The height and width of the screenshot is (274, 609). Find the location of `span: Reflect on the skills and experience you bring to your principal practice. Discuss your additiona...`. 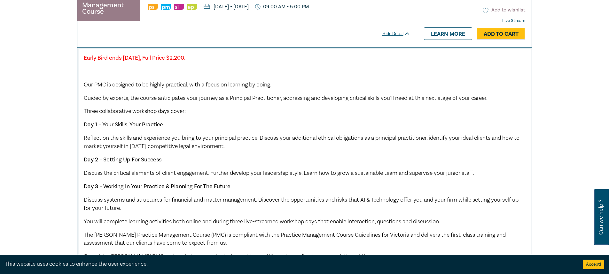

span: Reflect on the skills and experience you bring to your principal practice. Discuss your additiona... is located at coordinates (301, 142).